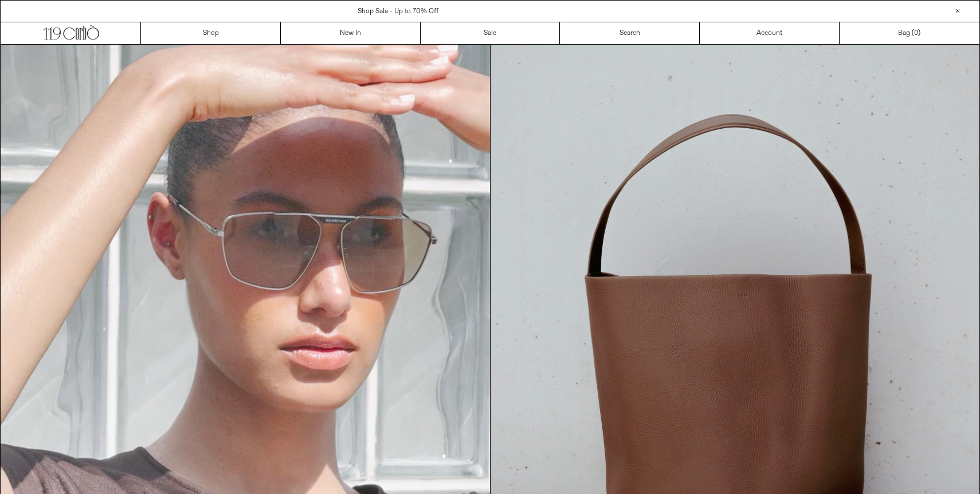 Image resolution: width=980 pixels, height=494 pixels. I want to click on a: Search, so click(630, 33).